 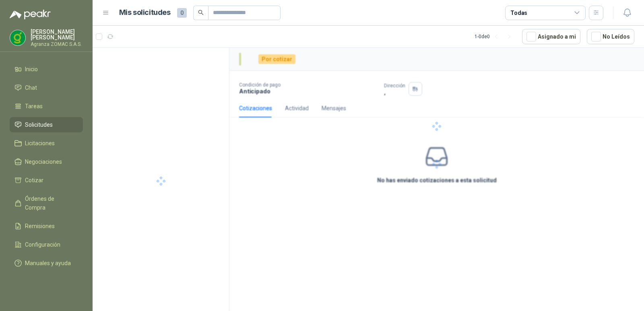 I want to click on div: Todas, so click(x=519, y=13).